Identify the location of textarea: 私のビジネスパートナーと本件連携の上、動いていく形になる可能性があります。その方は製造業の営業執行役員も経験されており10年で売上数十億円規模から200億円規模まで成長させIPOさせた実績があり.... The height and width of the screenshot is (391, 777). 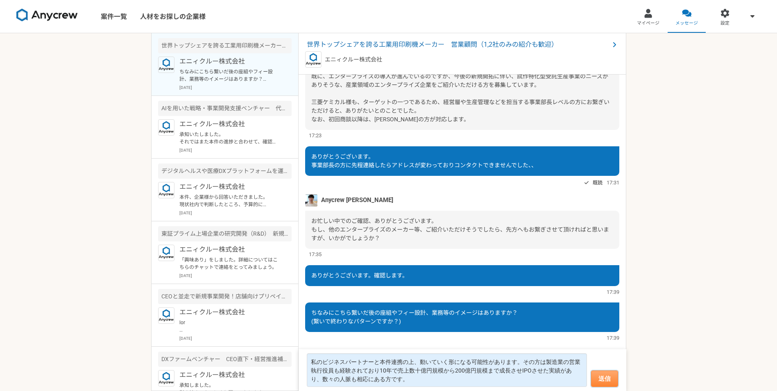
(447, 370).